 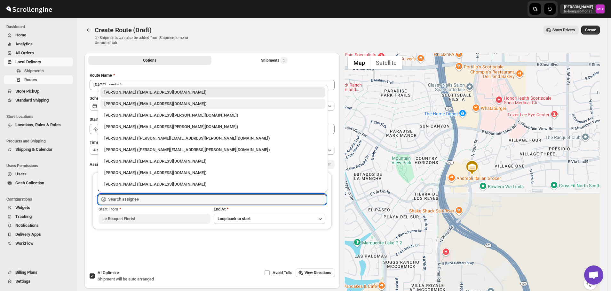 What do you see at coordinates (27, 225) in the screenshot?
I see `span: Notifications` at bounding box center [27, 225].